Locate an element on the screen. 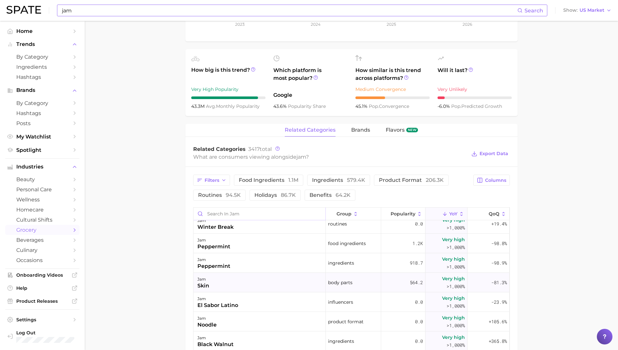 This screenshot has height=350, width=618. span: 918.7 is located at coordinates (416, 263).